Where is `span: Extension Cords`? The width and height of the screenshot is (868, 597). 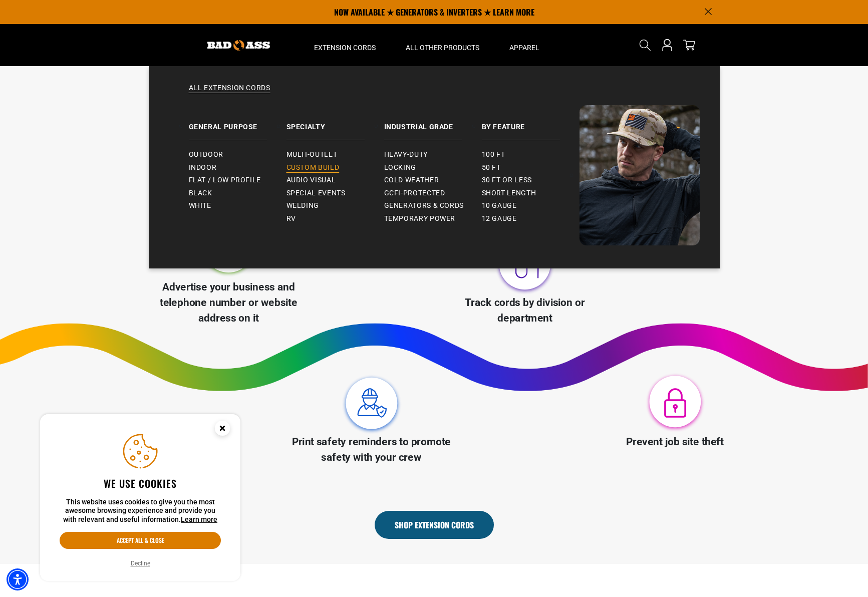 span: Extension Cords is located at coordinates (345, 48).